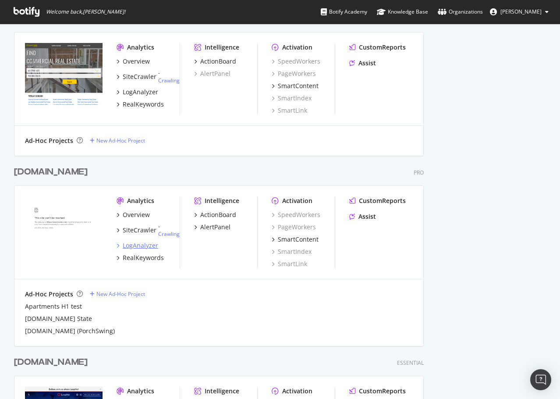 Image resolution: width=560 pixels, height=399 pixels. I want to click on div: Knowledge Base, so click(402, 12).